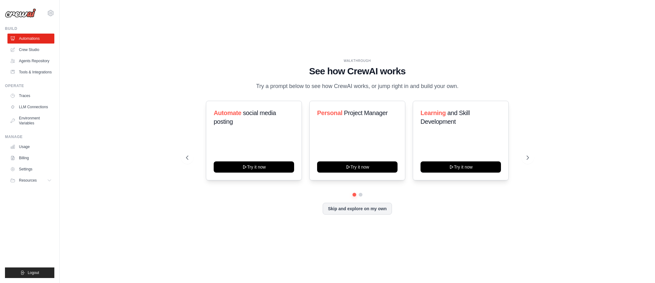 This screenshot has width=655, height=283. What do you see at coordinates (30, 29) in the screenshot?
I see `div: Build` at bounding box center [30, 29].